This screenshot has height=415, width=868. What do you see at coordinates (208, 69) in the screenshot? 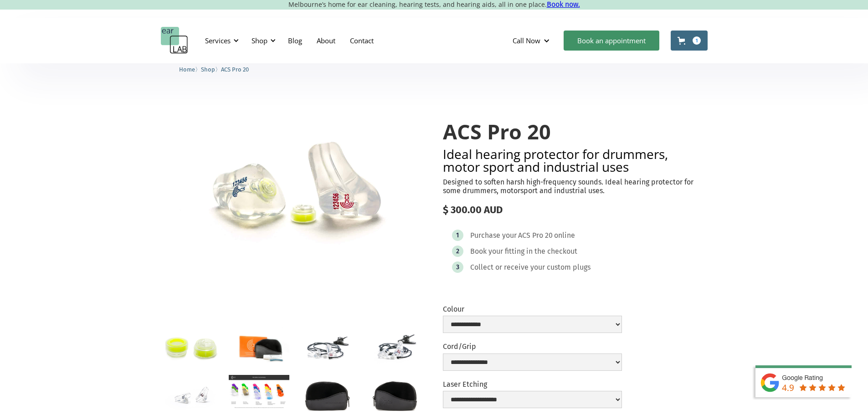
I see `span: Shop` at bounding box center [208, 69].